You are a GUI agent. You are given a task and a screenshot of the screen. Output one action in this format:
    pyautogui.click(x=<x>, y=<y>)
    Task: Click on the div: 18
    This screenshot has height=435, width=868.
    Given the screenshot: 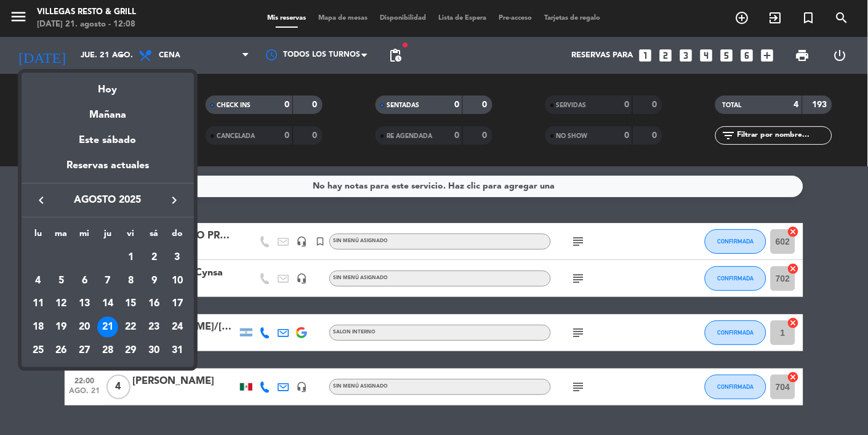 What is the action you would take?
    pyautogui.click(x=38, y=327)
    